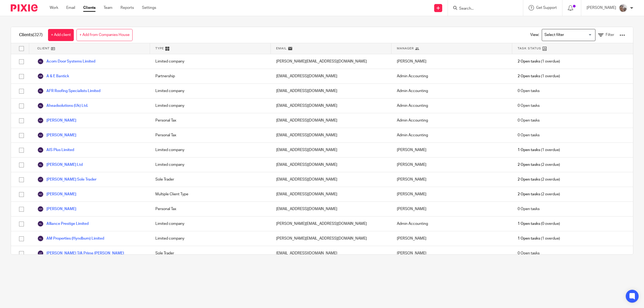  What do you see at coordinates (127, 8) in the screenshot?
I see `a: Reports` at bounding box center [127, 8].